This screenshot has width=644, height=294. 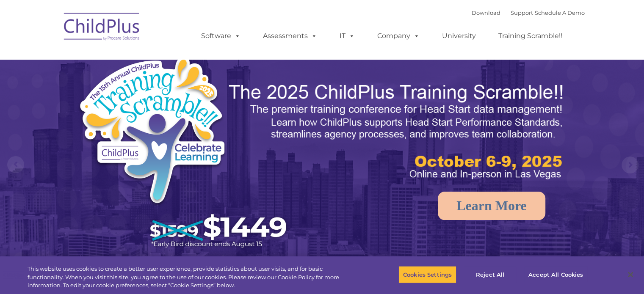 I want to click on a: Learn More, so click(x=492, y=206).